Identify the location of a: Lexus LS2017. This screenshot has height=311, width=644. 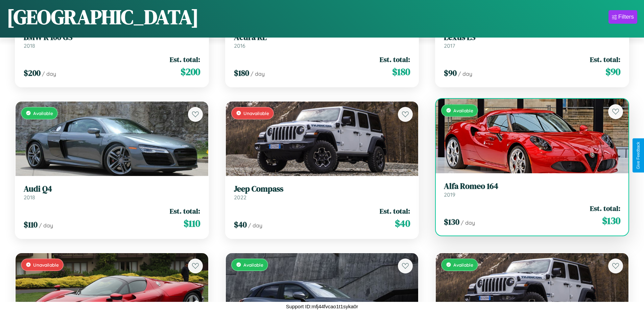
(532, 40).